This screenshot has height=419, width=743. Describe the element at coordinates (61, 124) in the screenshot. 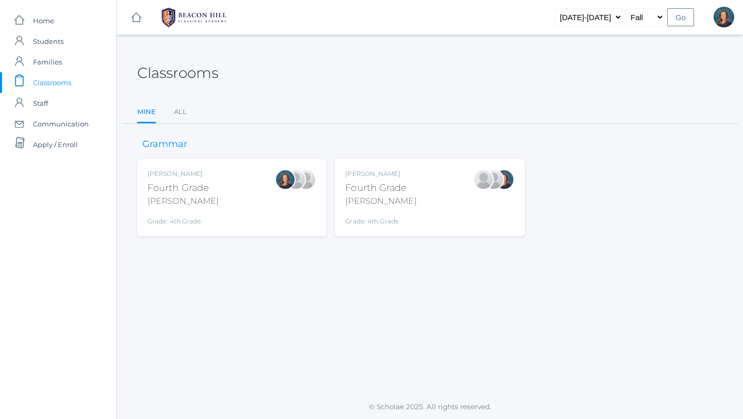

I see `span: Communication` at that location.